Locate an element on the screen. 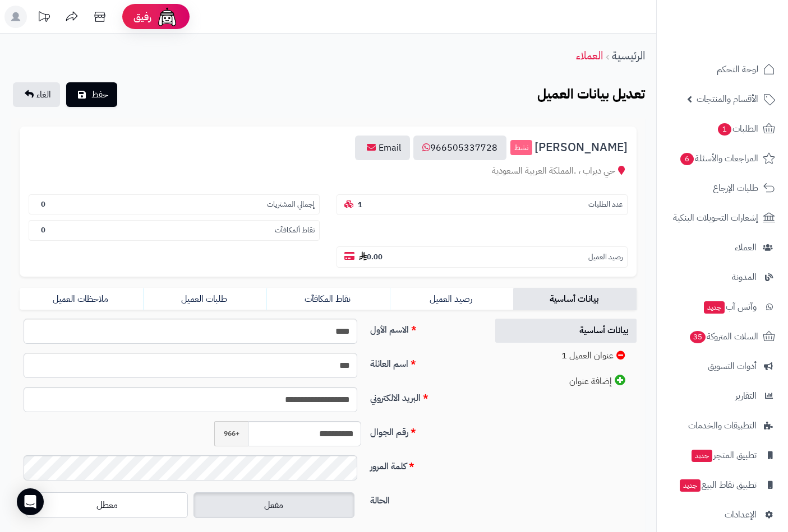 The image size is (788, 532). label: الحالة is located at coordinates (424, 498).